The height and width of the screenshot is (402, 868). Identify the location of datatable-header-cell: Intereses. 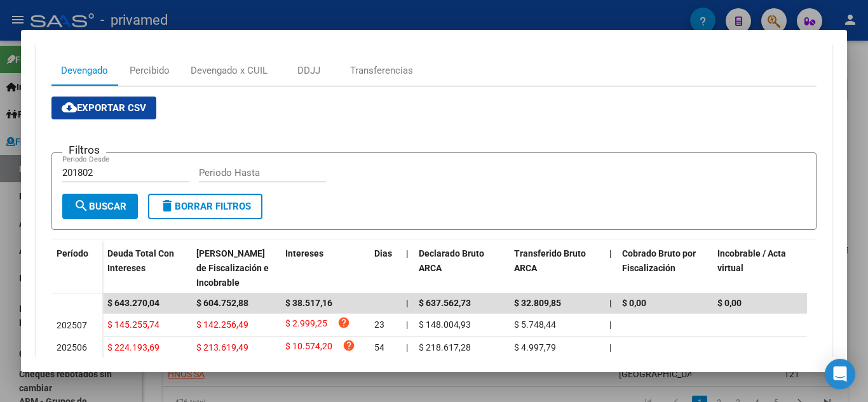
(325, 268).